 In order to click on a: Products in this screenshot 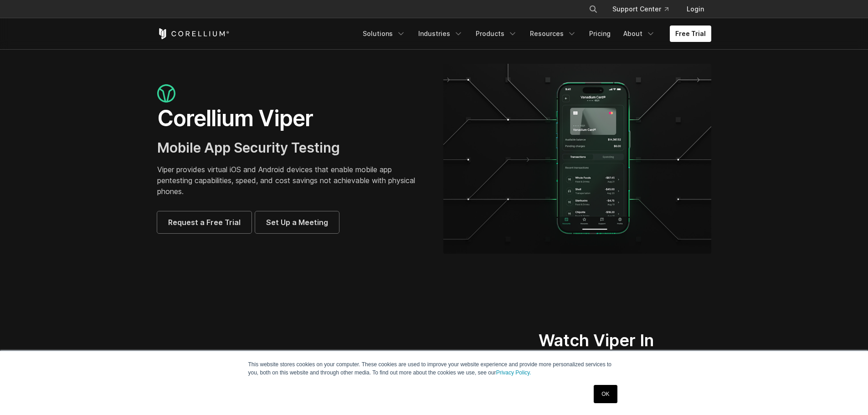, I will do `click(496, 34)`.